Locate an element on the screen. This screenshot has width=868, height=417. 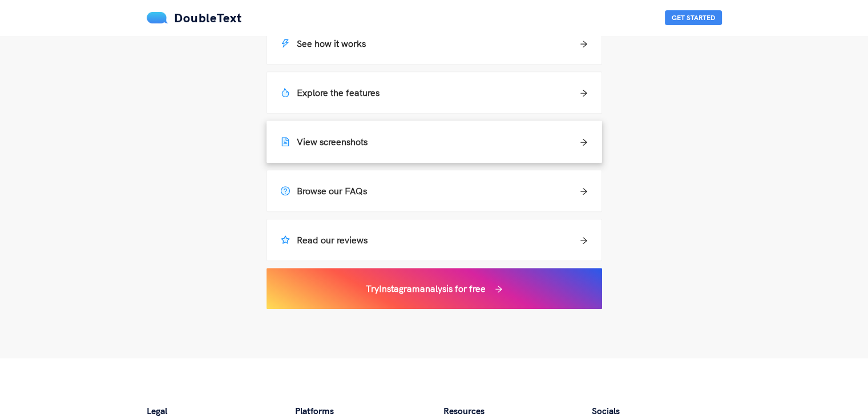
a: Read our reviews is located at coordinates (435, 240).